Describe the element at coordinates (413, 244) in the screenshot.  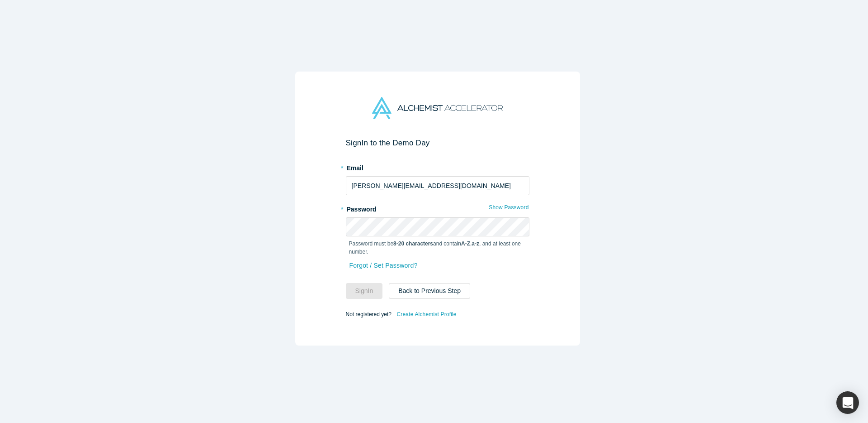
I see `strong: 8-20 characters` at that location.